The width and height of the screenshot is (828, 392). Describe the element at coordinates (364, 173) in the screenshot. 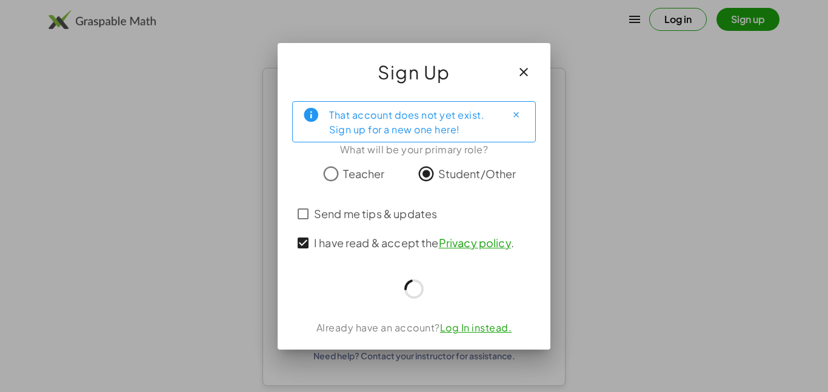

I see `span: Teacher` at that location.